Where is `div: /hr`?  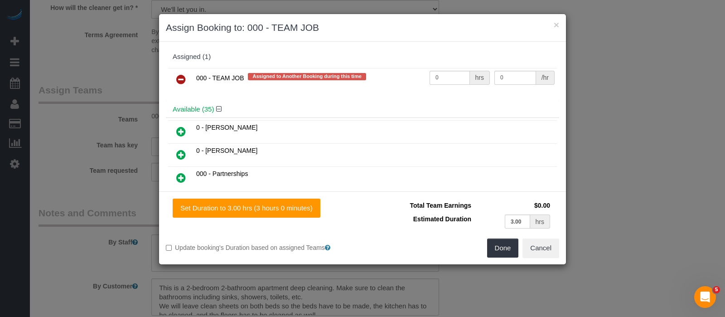 div: /hr is located at coordinates (545, 77).